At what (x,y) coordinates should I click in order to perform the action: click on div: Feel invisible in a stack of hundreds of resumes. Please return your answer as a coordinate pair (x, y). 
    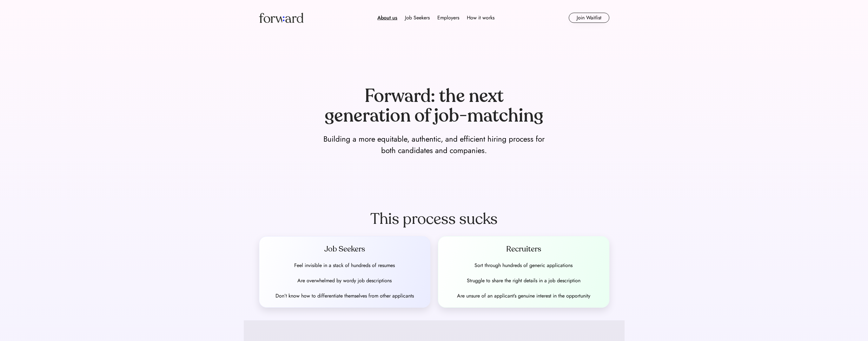
    Looking at the image, I should click on (344, 265).